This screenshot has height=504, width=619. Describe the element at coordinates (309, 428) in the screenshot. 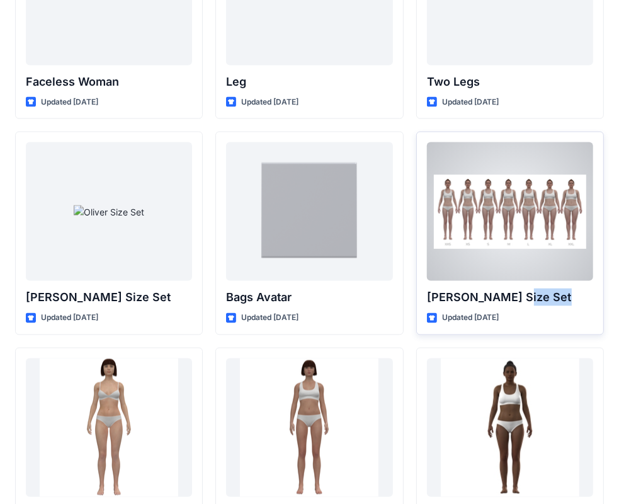

I see `a: Emma` at that location.